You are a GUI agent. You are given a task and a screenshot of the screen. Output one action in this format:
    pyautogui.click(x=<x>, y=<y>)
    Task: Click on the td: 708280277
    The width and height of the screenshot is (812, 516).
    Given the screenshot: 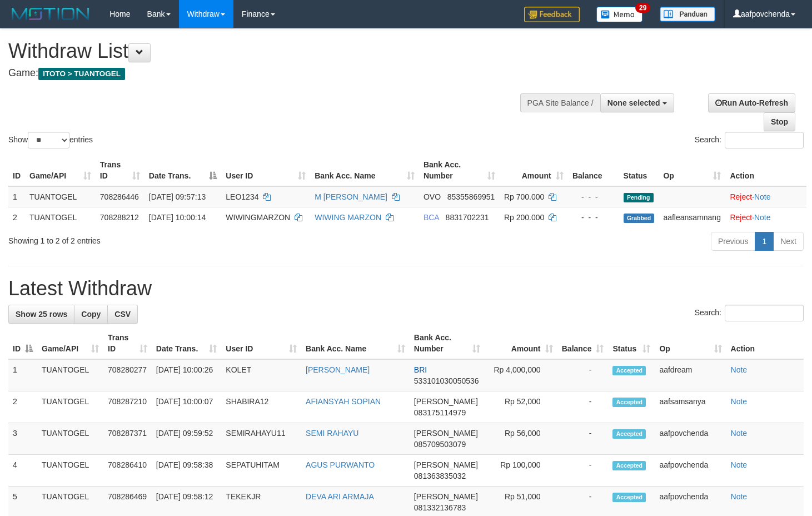 What is the action you would take?
    pyautogui.click(x=127, y=375)
    